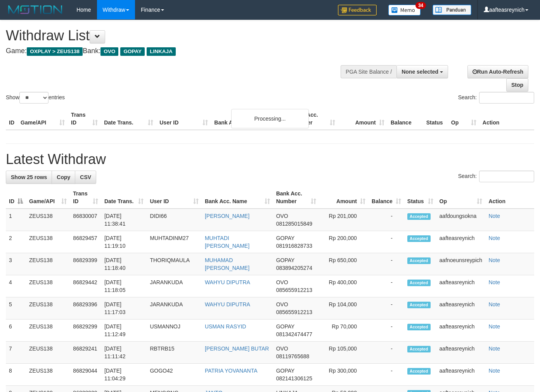  I want to click on span: CSV, so click(86, 177).